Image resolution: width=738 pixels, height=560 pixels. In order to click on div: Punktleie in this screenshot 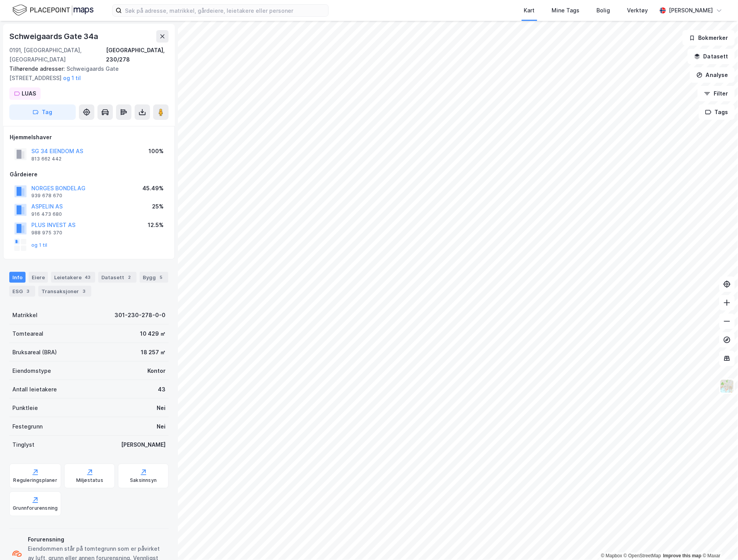, I will do `click(25, 408)`.